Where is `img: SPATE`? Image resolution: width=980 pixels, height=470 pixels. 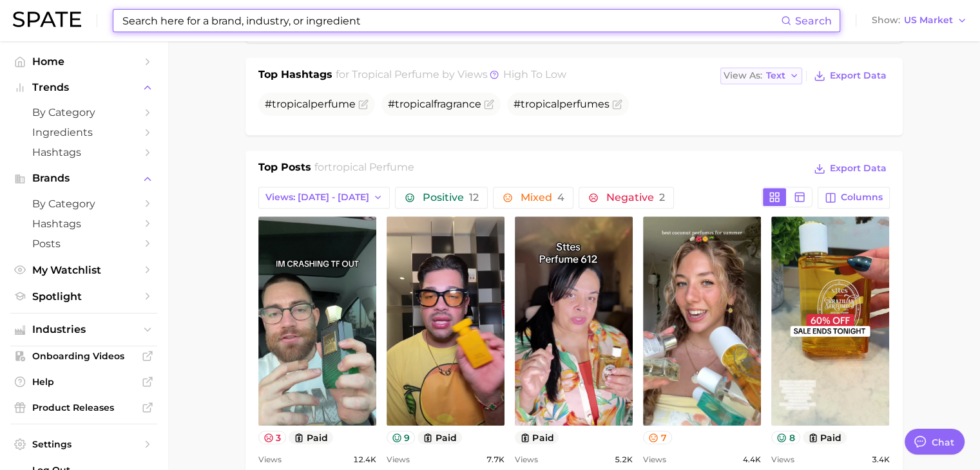
img: SPATE is located at coordinates (47, 19).